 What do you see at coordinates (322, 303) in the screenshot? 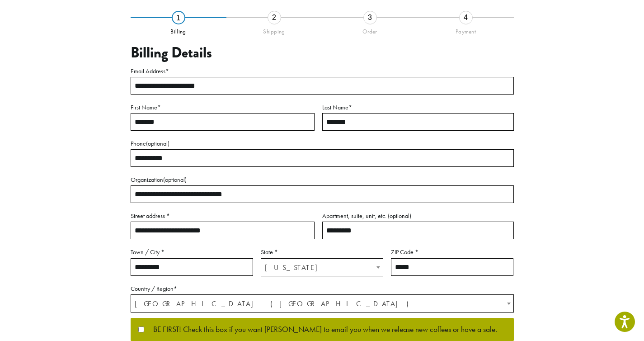
I see `span: United States (US)` at bounding box center [322, 303].